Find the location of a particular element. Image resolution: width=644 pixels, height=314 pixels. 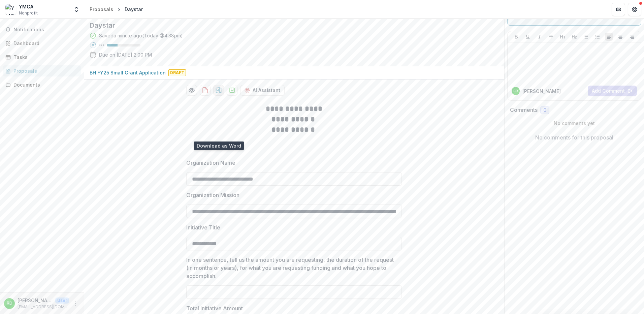

a: Documents is located at coordinates (42, 85).